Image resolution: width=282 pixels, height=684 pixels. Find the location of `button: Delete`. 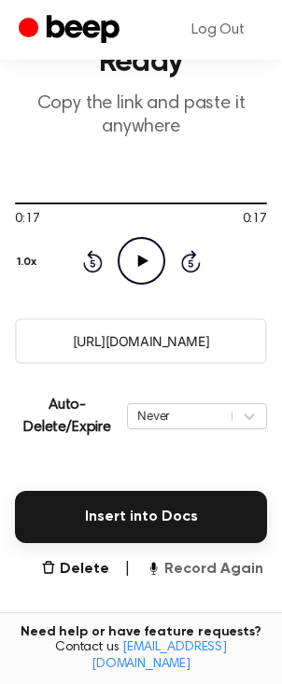

button: Delete is located at coordinates (75, 569).